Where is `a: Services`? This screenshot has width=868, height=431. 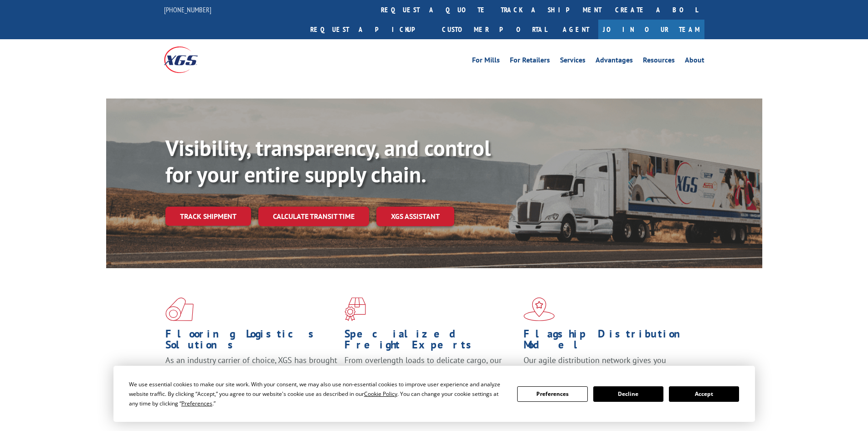 a: Services is located at coordinates (573, 62).